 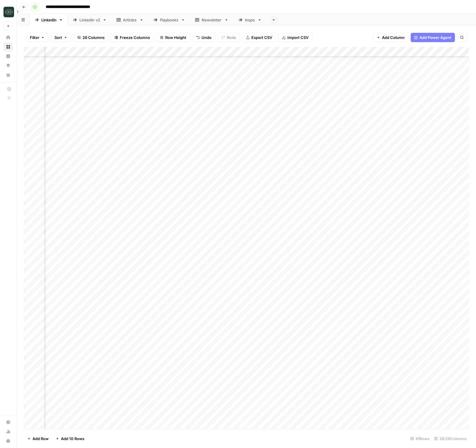 What do you see at coordinates (130, 20) in the screenshot?
I see `div: Articles` at bounding box center [130, 20].